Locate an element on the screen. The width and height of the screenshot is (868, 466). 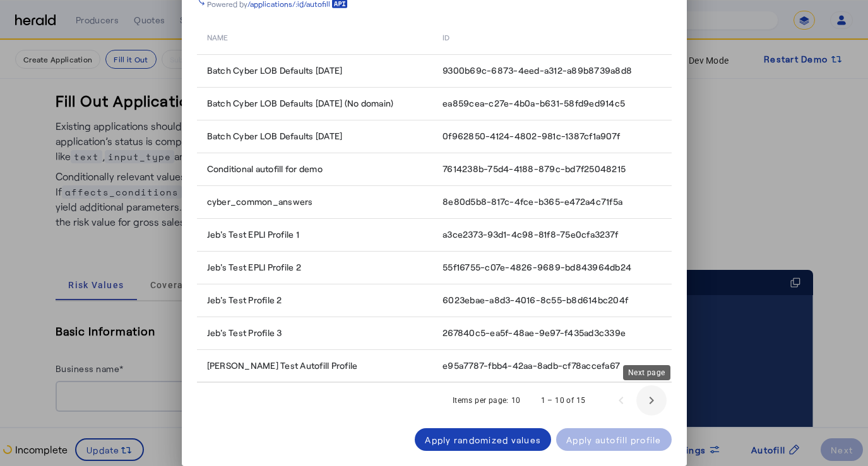
span: Jeb's Test EPLI Profile 2 is located at coordinates (254, 267).